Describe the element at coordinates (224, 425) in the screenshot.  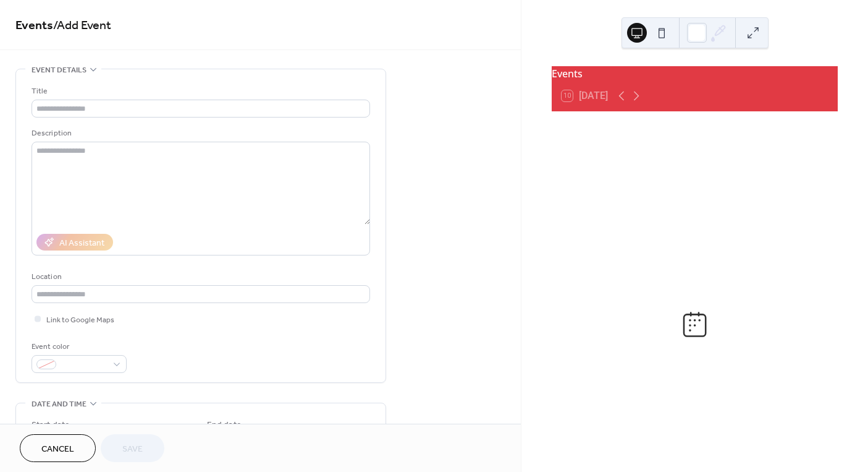
I see `div: End date` at that location.